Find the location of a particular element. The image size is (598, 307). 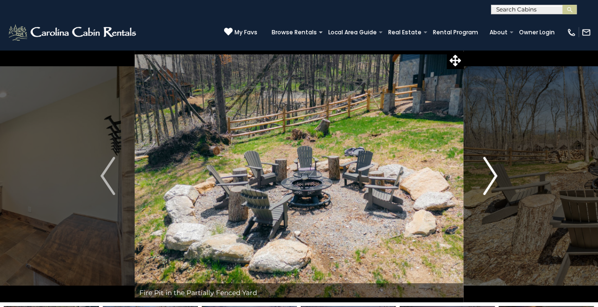

button: Previous is located at coordinates (108, 176).